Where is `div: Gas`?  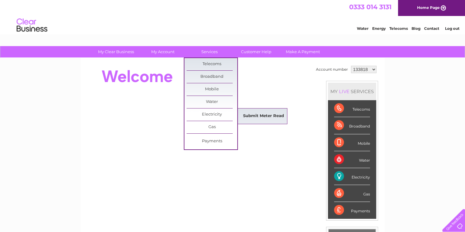
div: Gas is located at coordinates (352, 193).